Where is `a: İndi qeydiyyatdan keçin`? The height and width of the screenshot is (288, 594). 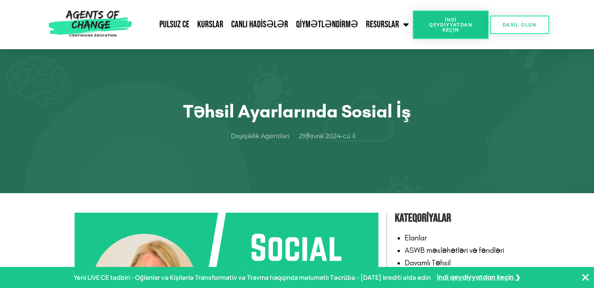
a: İndi qeydiyyatdan keçin is located at coordinates (451, 25).